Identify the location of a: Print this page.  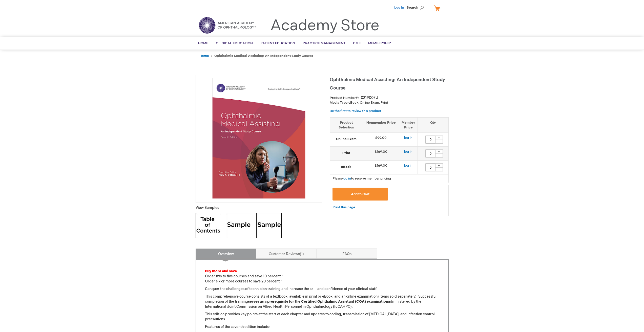
(344, 207).